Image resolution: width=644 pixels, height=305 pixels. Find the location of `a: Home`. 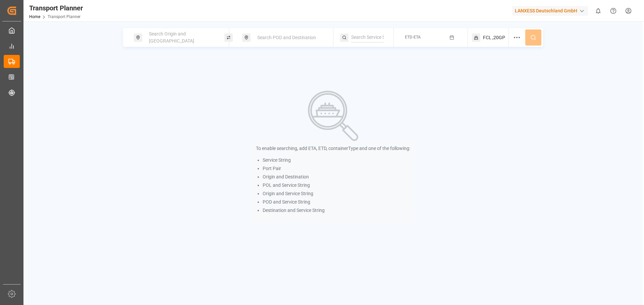

a: Home is located at coordinates (34, 17).